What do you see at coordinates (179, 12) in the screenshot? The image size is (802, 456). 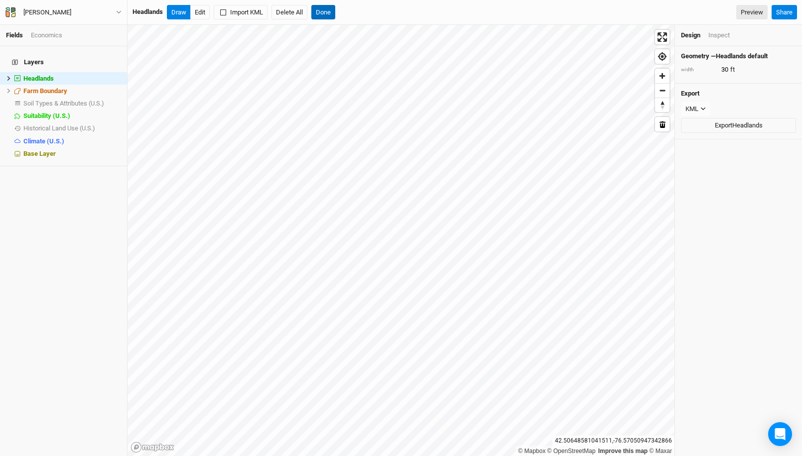 I see `button: Draw` at bounding box center [179, 12].